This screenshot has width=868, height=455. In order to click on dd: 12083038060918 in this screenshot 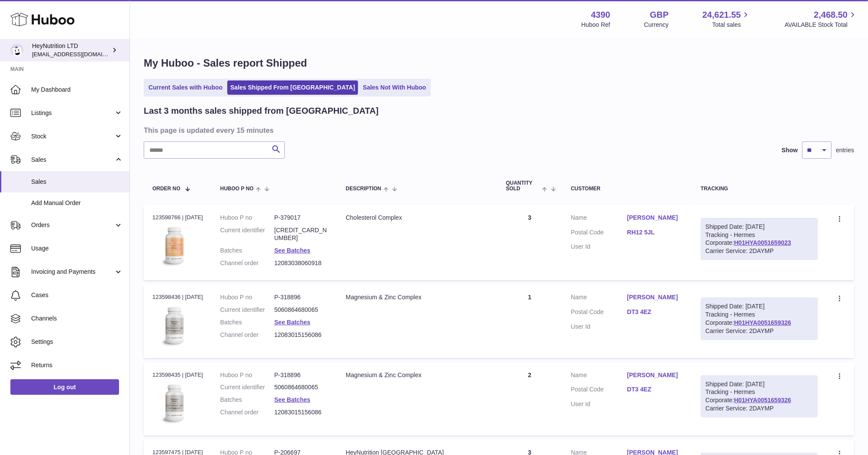, I will do `click(301, 263)`.